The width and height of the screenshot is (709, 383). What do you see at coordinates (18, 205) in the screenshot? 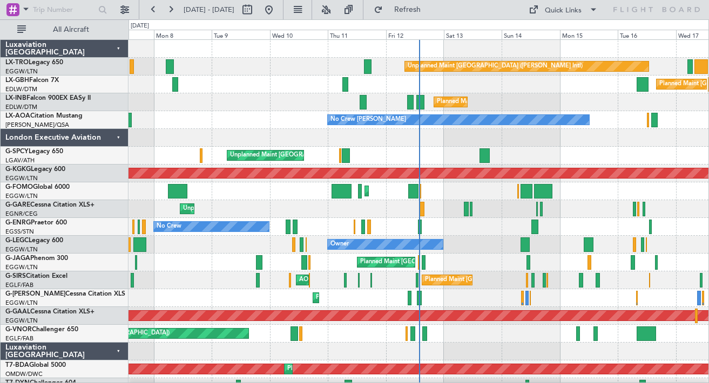
I see `span: G-GARE` at bounding box center [18, 205].